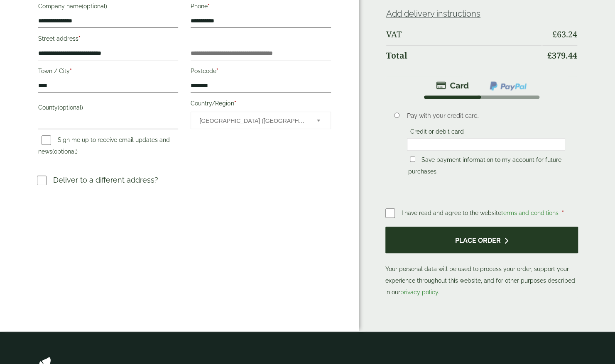 The height and width of the screenshot is (364, 615). What do you see at coordinates (508, 86) in the screenshot?
I see `img: ppcp-gateway.png` at bounding box center [508, 86].